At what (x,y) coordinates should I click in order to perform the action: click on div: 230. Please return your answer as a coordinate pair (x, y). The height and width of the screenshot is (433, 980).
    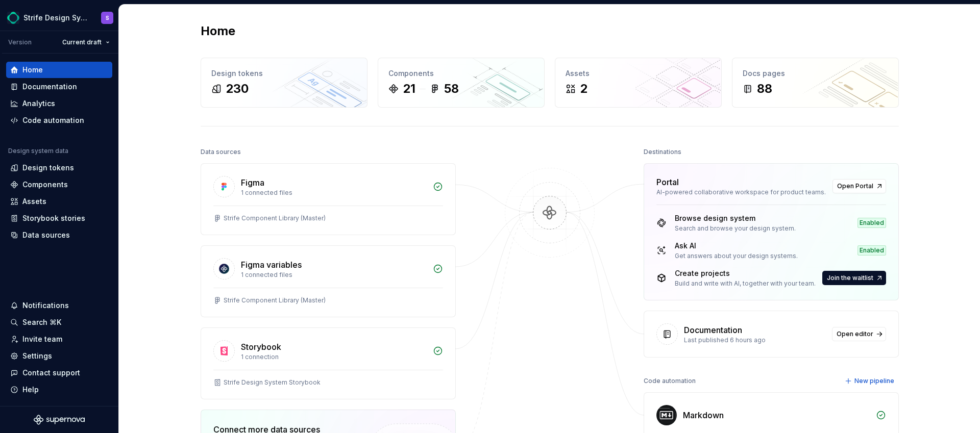
    Looking at the image, I should click on (236, 89).